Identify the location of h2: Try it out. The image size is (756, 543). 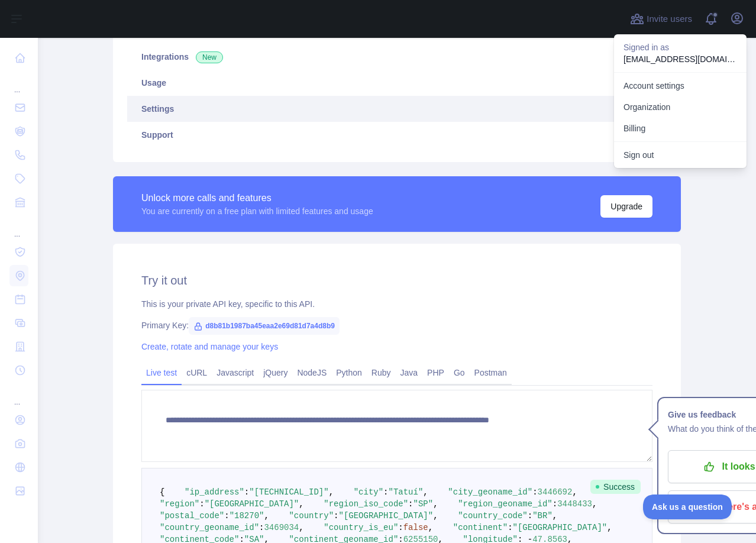
(397, 280).